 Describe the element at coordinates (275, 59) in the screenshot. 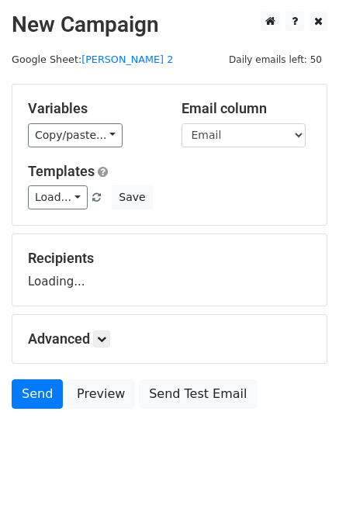

I see `a: Daily emails left: 50` at that location.